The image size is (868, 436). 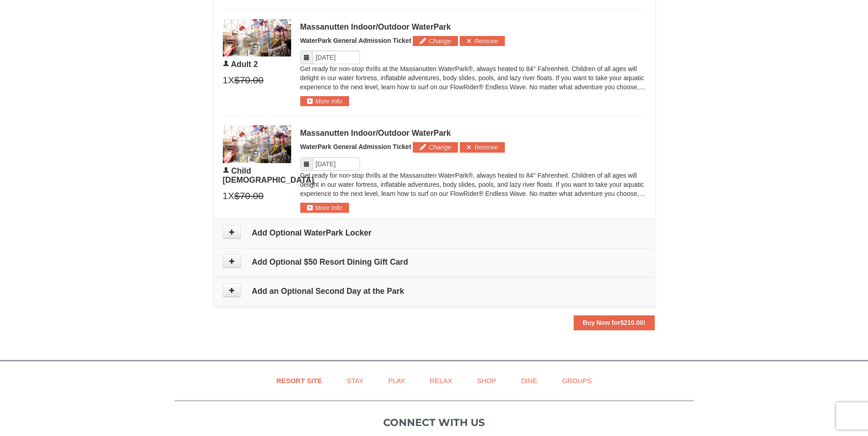 What do you see at coordinates (632, 323) in the screenshot?
I see `span: $210.00` at bounding box center [632, 323].